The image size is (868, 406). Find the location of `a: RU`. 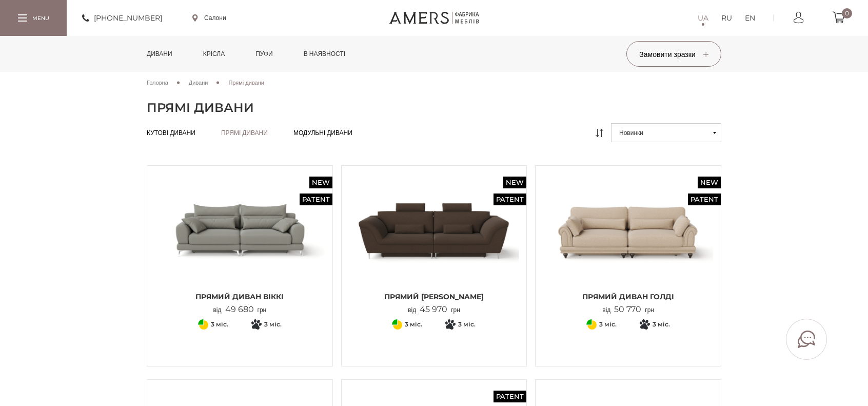

a: RU is located at coordinates (726, 18).